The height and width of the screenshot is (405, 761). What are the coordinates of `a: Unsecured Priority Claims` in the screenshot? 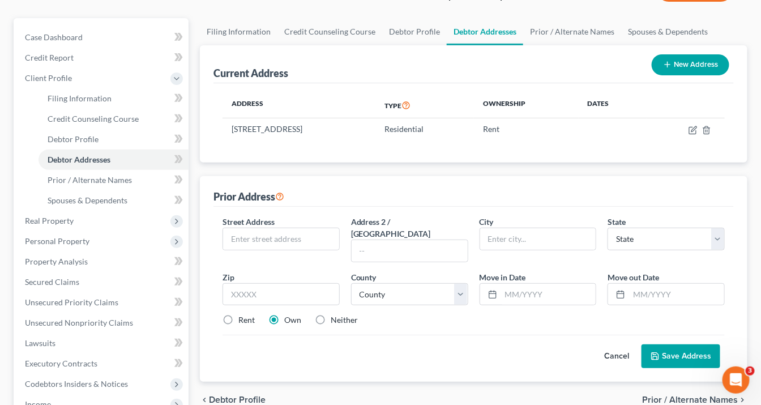 It's located at (102, 302).